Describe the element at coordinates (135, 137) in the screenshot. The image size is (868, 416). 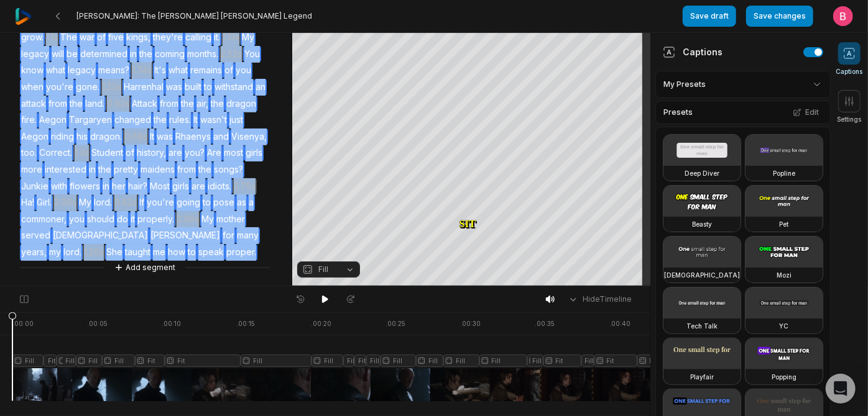
I see `span: 0.68s` at that location.